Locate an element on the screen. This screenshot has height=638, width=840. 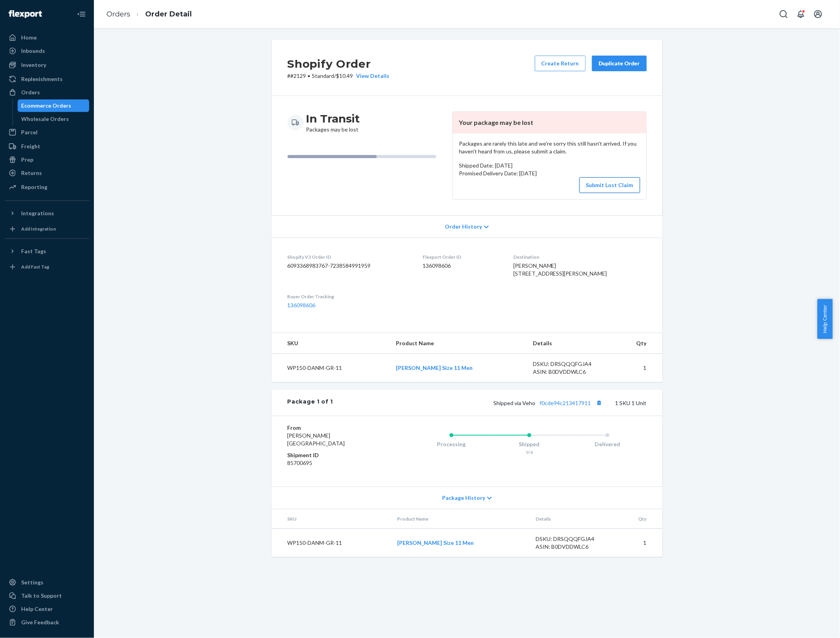
dt: Buyer Order Tracking is located at coordinates (349, 296).